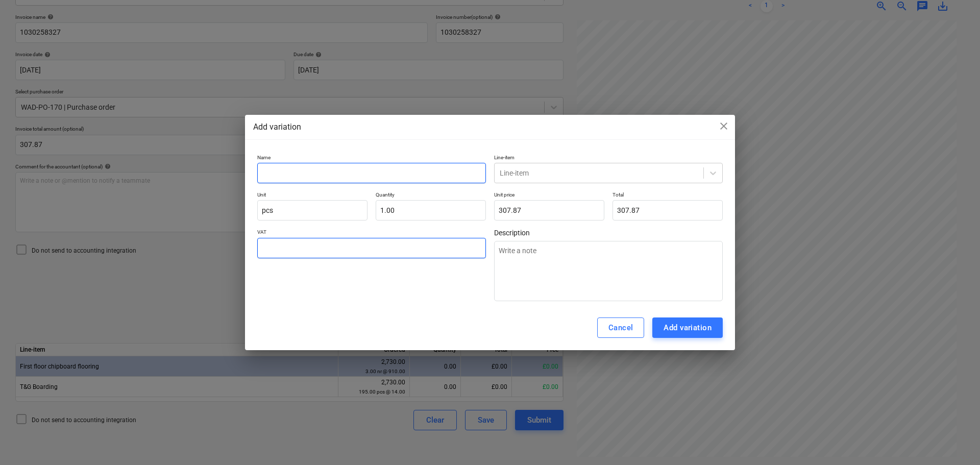  What do you see at coordinates (371, 233) in the screenshot?
I see `p: VAT` at bounding box center [371, 233].